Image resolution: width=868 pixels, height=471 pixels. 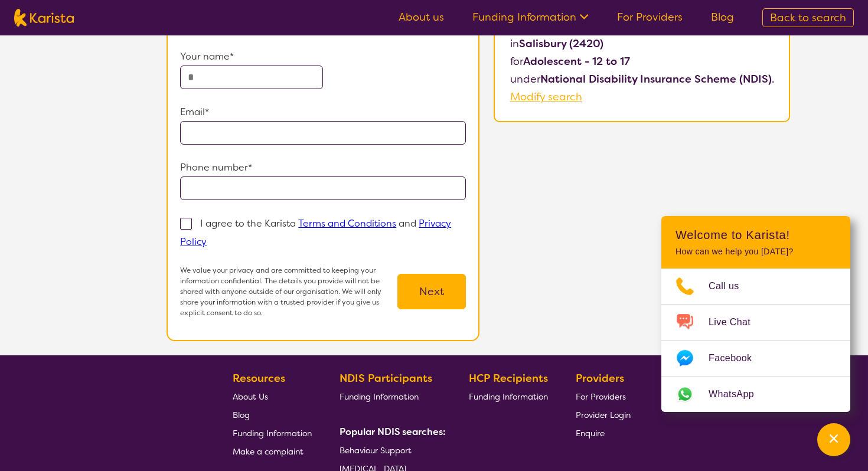 What do you see at coordinates (642, 79) in the screenshot?
I see `p: under .` at bounding box center [642, 79].